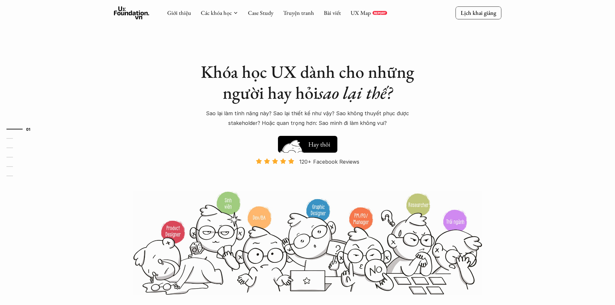 This screenshot has width=615, height=305. Describe the element at coordinates (22, 129) in the screenshot. I see `a: 01` at that location.